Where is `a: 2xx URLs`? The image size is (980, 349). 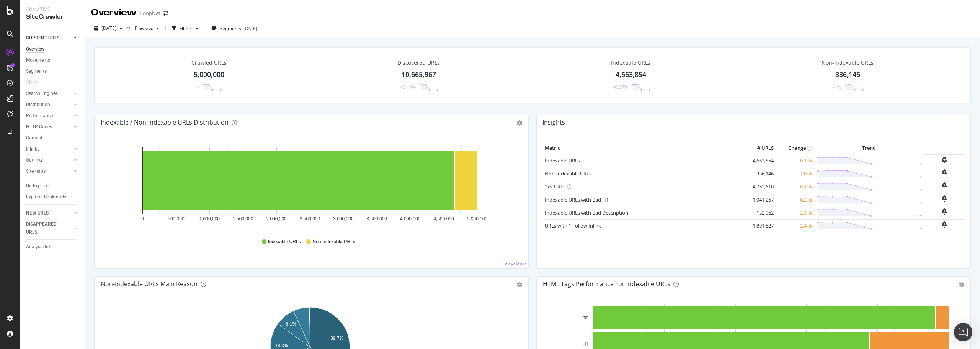 a: 2xx URLs is located at coordinates (555, 187).